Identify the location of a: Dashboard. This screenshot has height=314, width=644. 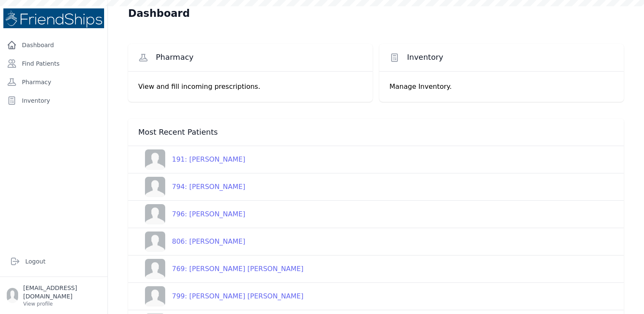
(54, 45).